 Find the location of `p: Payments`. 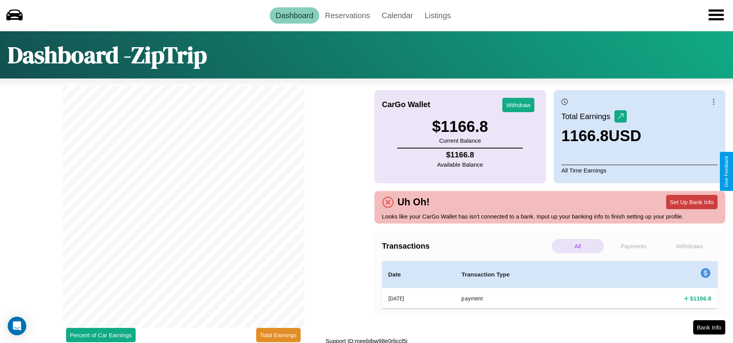

p: Payments is located at coordinates (634, 246).